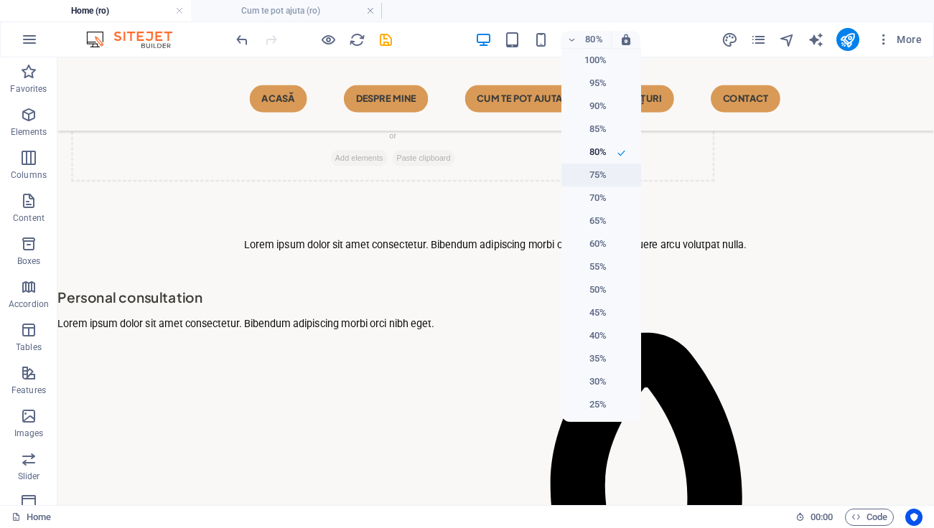 The width and height of the screenshot is (934, 528). What do you see at coordinates (588, 244) in the screenshot?
I see `h6: 60%` at bounding box center [588, 244].